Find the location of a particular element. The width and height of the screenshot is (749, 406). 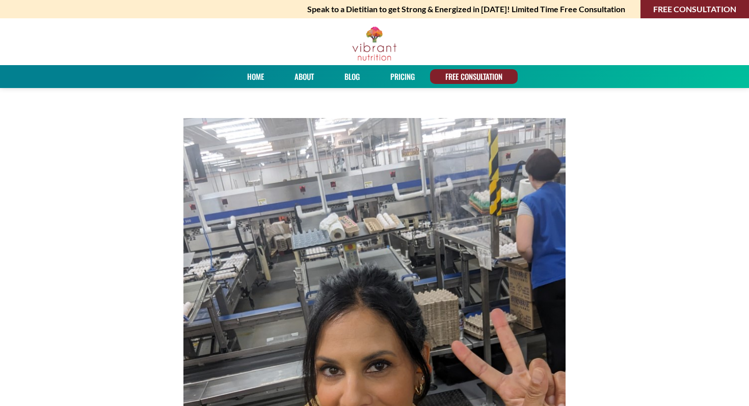

a: PRICING is located at coordinates (402, 76).